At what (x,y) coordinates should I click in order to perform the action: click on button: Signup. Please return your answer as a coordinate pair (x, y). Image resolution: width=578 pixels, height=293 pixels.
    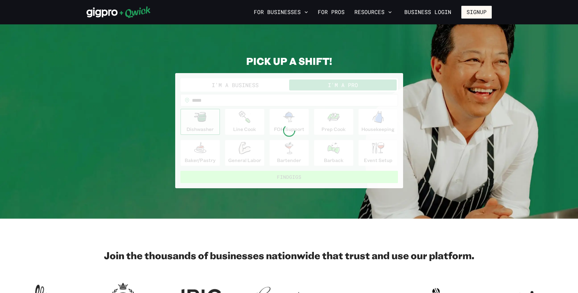
    Looking at the image, I should click on (476, 12).